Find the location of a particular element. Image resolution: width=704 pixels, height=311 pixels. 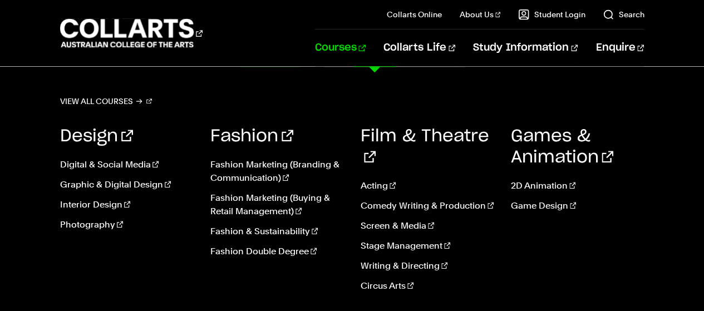

a: Circus Arts is located at coordinates (428, 286).